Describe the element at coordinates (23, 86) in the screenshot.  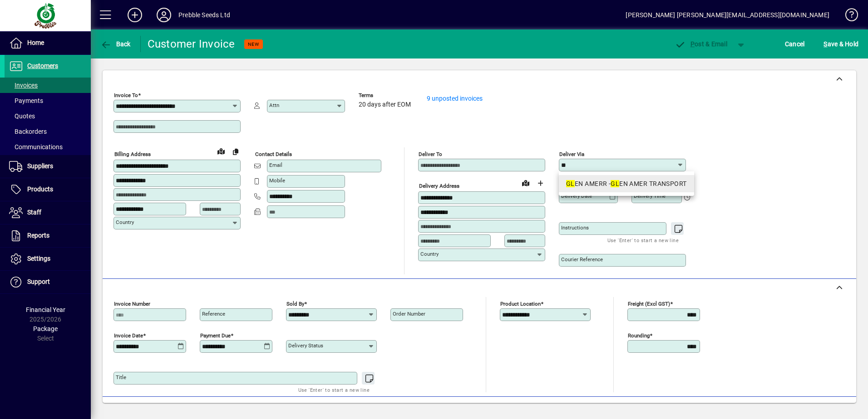
I see `span: Invoices` at that location.